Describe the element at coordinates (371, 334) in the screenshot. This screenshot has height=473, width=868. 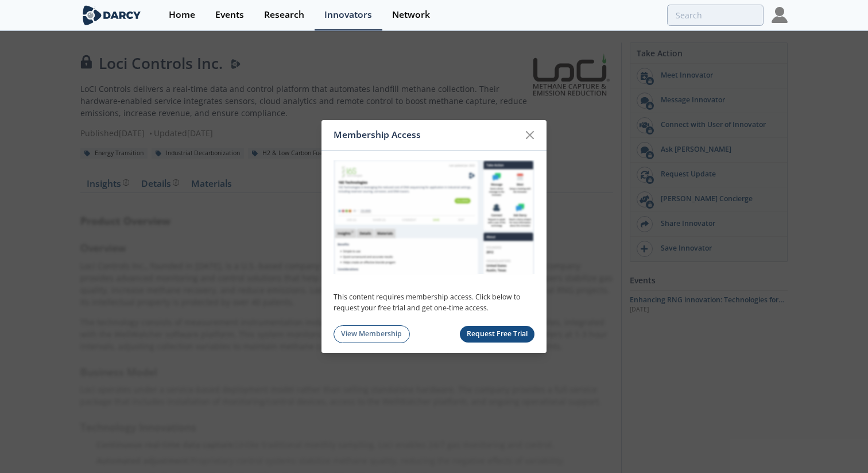
I see `a: View Membership` at that location.